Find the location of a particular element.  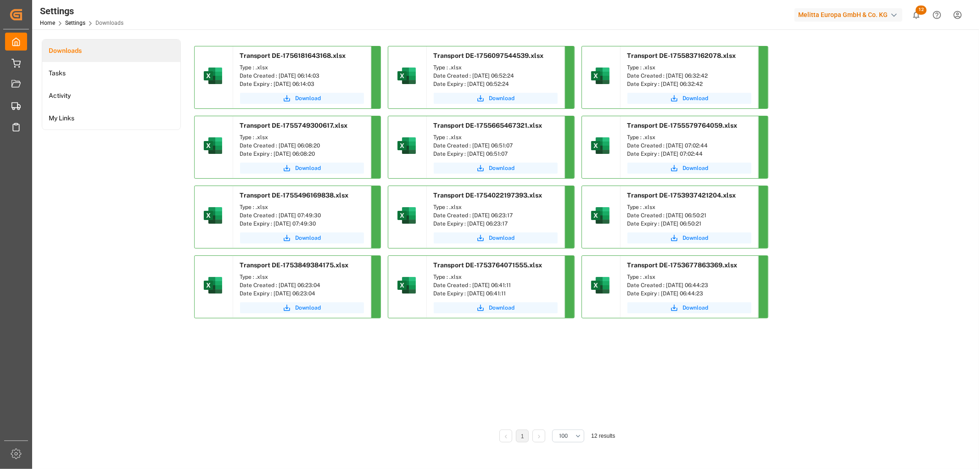

li: Downloads is located at coordinates (111, 50).